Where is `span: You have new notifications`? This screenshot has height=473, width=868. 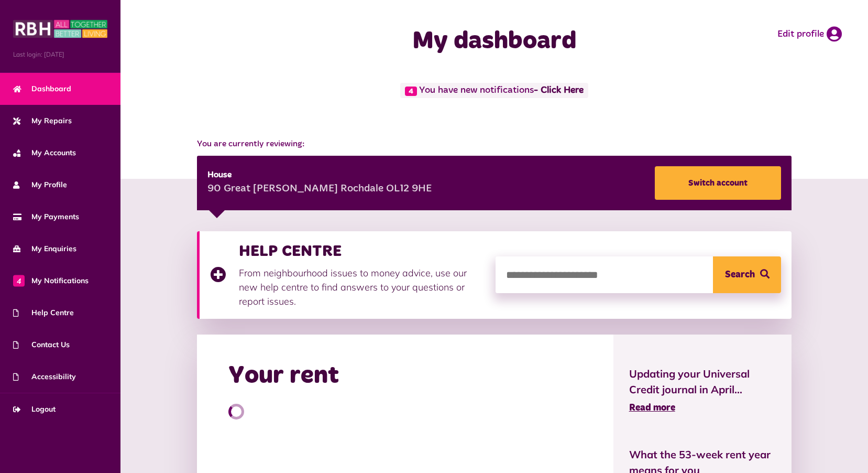
span: You have new notifications is located at coordinates (494, 90).